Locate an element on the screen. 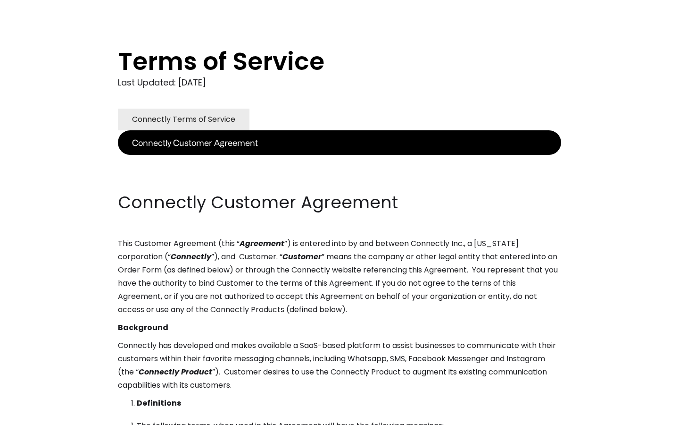  p: Connectly has developed and makes available a SaaS-based platform to assist businesses to communi... is located at coordinates (340, 365).